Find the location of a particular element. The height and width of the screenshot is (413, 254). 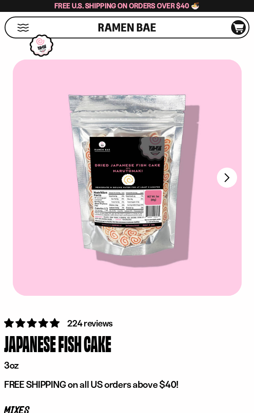

div: Fish is located at coordinates (70, 344).